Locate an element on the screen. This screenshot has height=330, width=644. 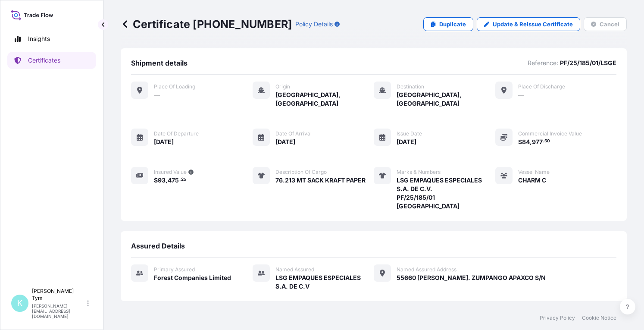
span: Date of departure is located at coordinates (176, 134).